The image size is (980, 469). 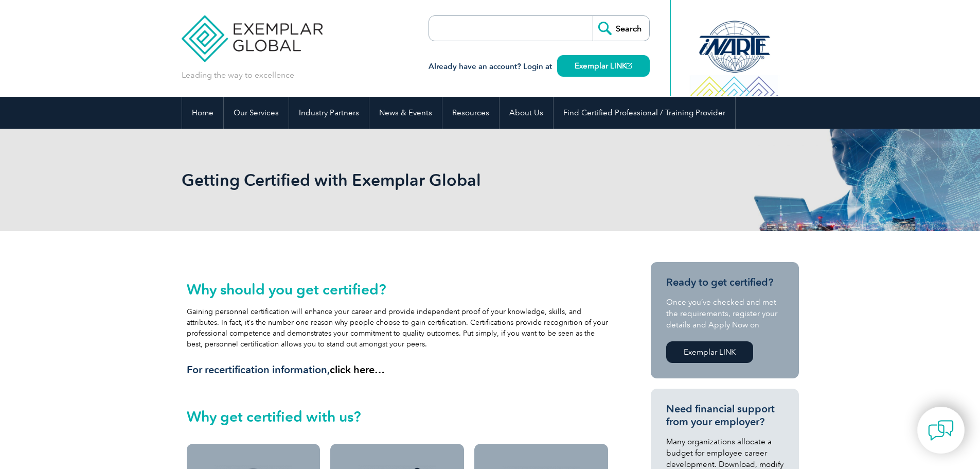 What do you see at coordinates (397, 416) in the screenshot?
I see `h2: Why get certified with us?` at bounding box center [397, 416].